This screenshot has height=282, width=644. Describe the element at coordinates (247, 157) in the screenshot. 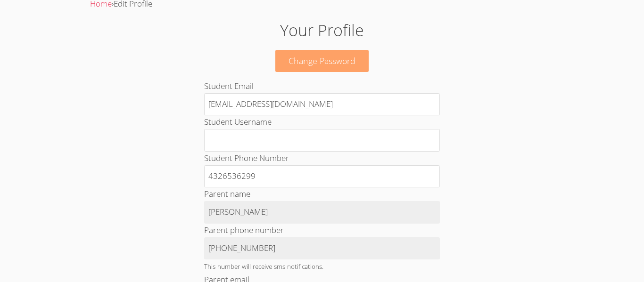

I see `label: Student Phone Number` at that location.